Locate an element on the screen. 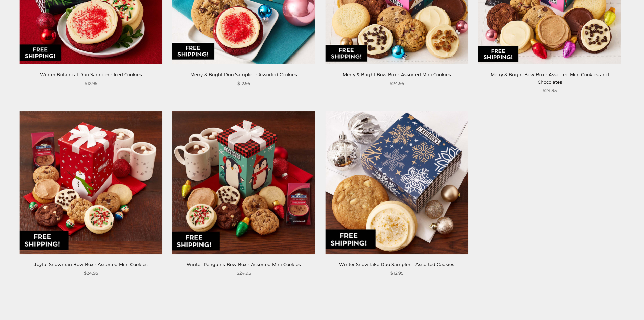 The image size is (644, 320). img: Winter Penguins Bow Box - Assorted Mini Cookies is located at coordinates (244, 183).